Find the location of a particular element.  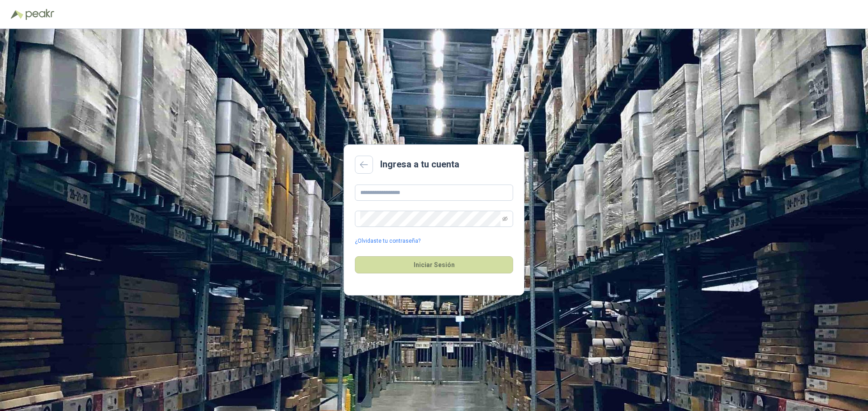

h2: Ingresa a tu cuenta is located at coordinates (419, 164).